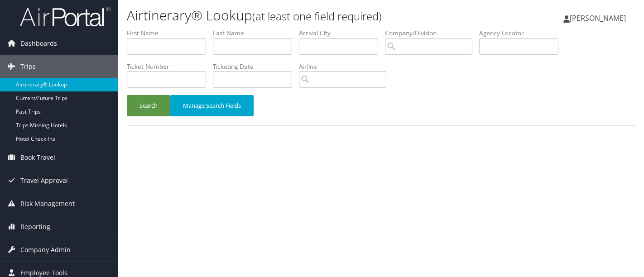  I want to click on label: Ticket Number, so click(170, 66).